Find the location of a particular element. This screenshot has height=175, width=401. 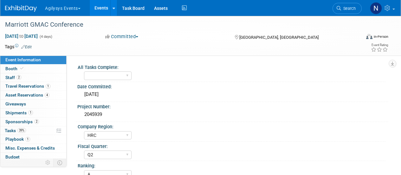

a: Travel Reservations1 is located at coordinates (33, 86).